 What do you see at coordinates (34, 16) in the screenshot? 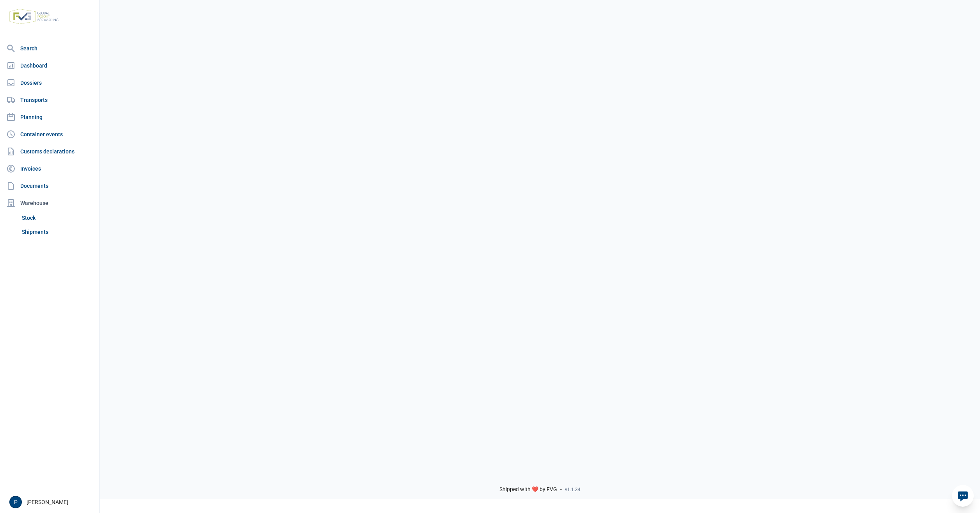
I see `img: FVG - Global freight forwarding` at bounding box center [34, 16].